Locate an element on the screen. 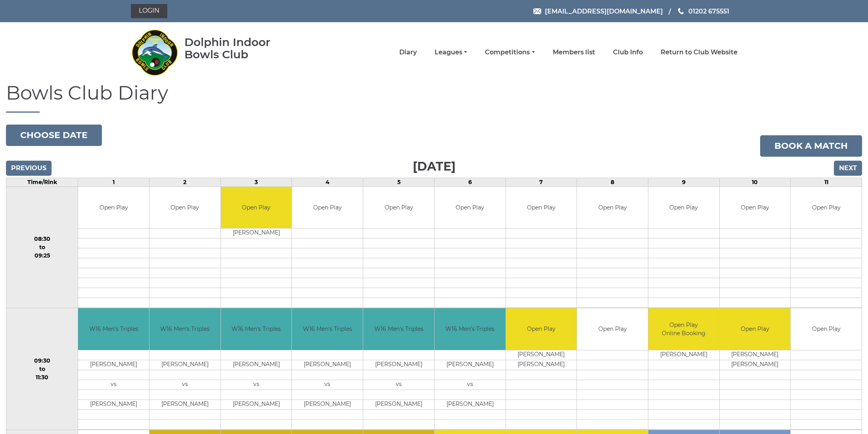 The height and width of the screenshot is (434, 868). img: Dolphin Indoor Bowls Club is located at coordinates (155, 52).